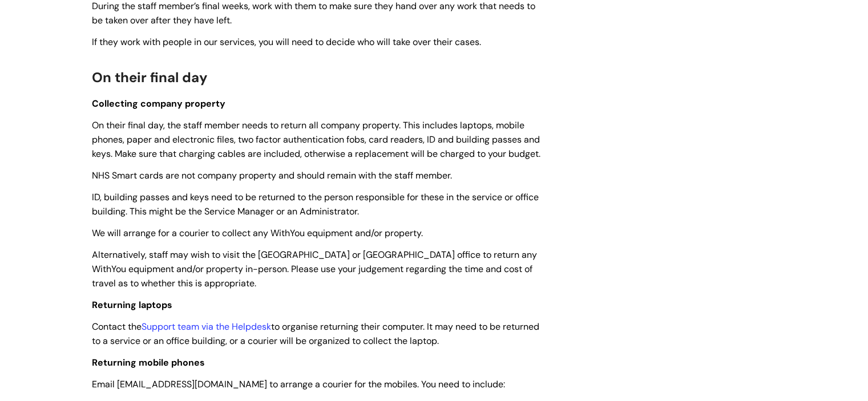 This screenshot has height=401, width=868. Describe the element at coordinates (132, 305) in the screenshot. I see `span: Returning laptops` at that location.